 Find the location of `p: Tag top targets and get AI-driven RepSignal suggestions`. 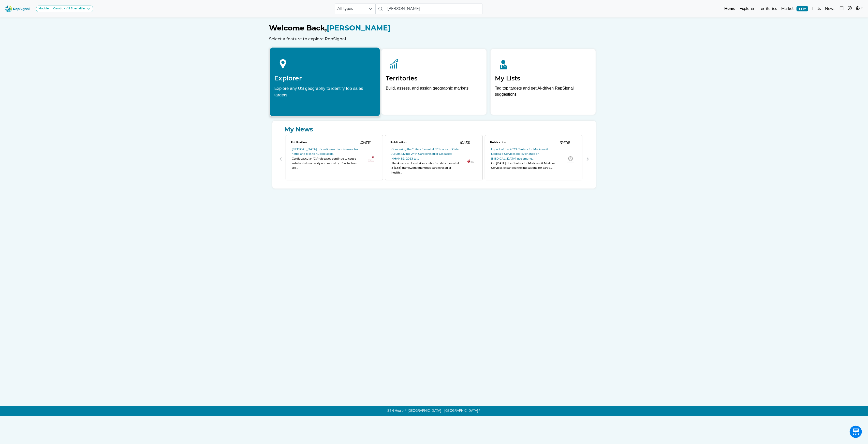

p: Tag top targets and get AI-driven RepSignal suggestions is located at coordinates (543, 93).